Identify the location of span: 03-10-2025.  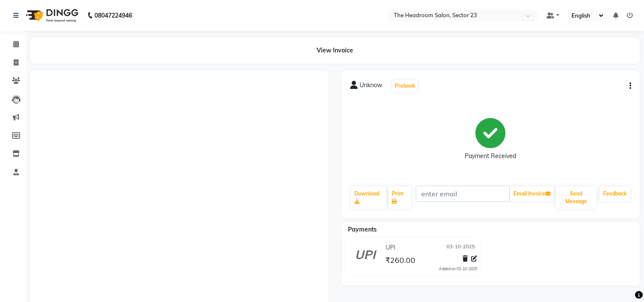
(461, 248).